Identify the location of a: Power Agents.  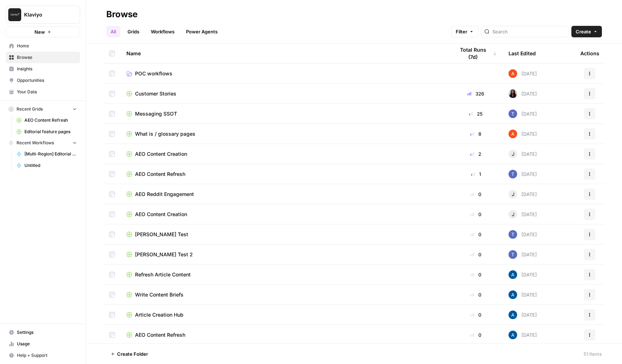
(202, 31).